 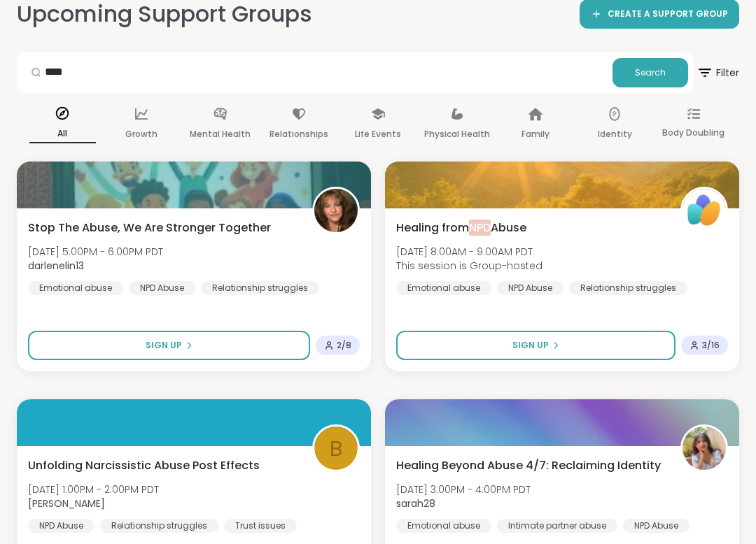 What do you see at coordinates (710, 346) in the screenshot?
I see `span: 3 / 16` at bounding box center [710, 346].